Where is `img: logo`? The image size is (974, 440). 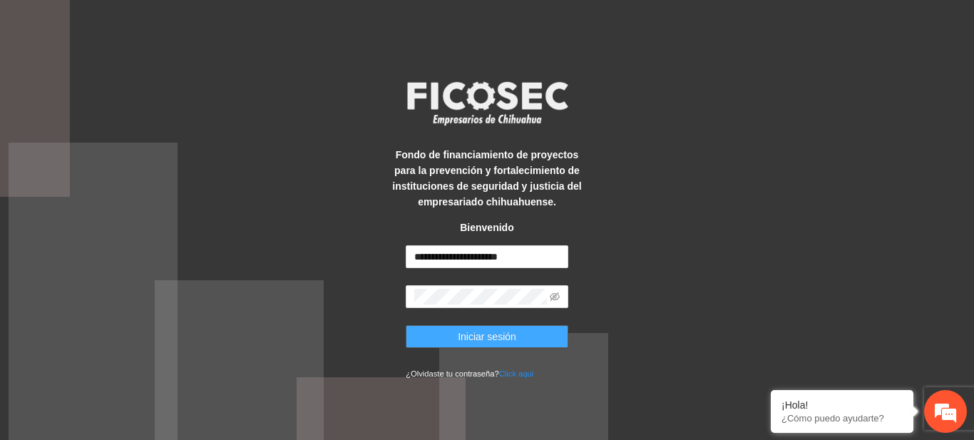
img: logo is located at coordinates (487, 103).